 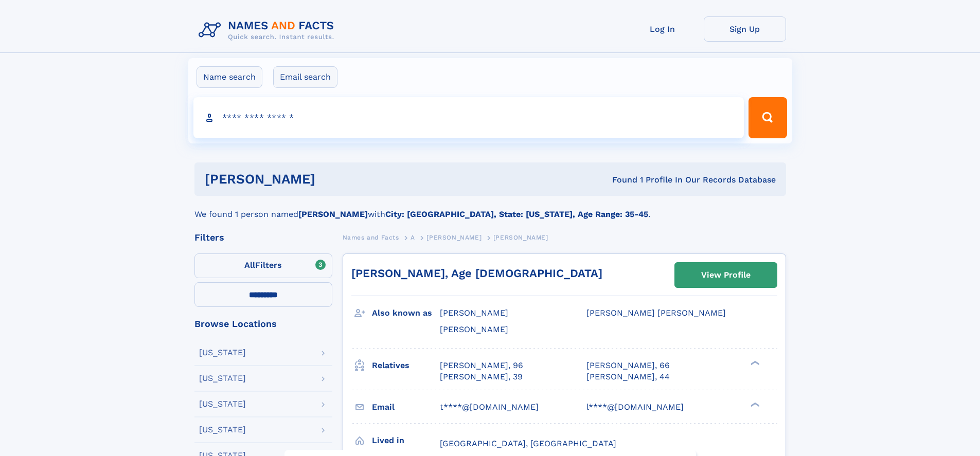 I want to click on a: Log In, so click(x=663, y=29).